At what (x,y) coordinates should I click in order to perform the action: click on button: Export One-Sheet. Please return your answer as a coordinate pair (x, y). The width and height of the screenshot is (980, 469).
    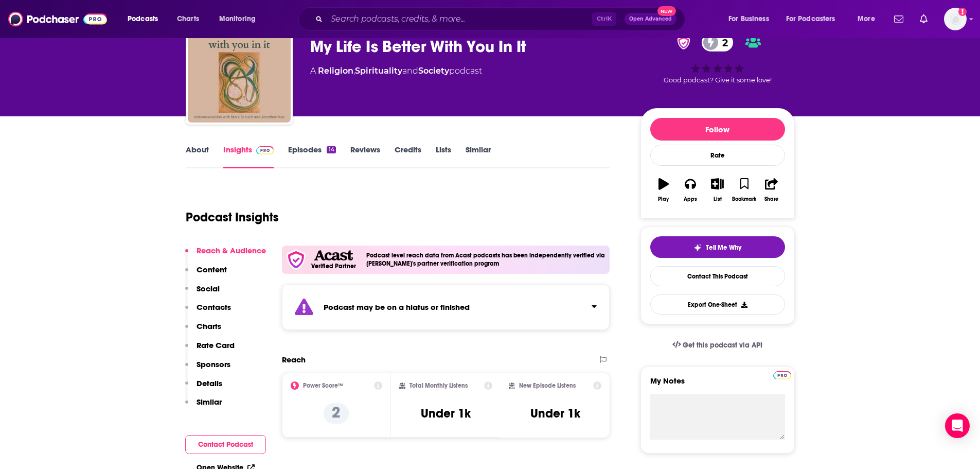
    Looking at the image, I should click on (717, 304).